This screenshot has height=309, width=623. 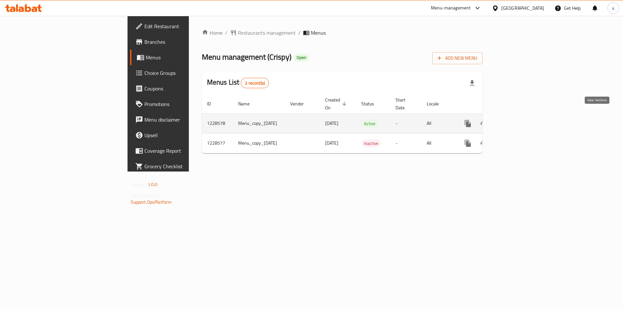 I want to click on span: Active, so click(x=370, y=124).